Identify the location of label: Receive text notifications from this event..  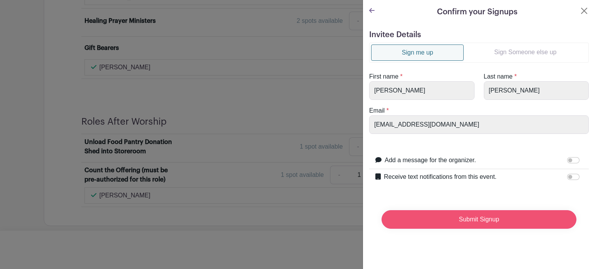
(440, 177).